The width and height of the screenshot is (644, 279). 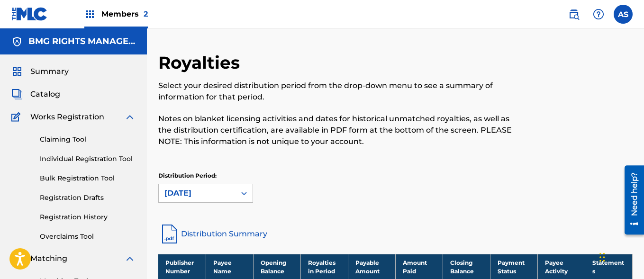 I want to click on img: MLC Logo, so click(x=29, y=14).